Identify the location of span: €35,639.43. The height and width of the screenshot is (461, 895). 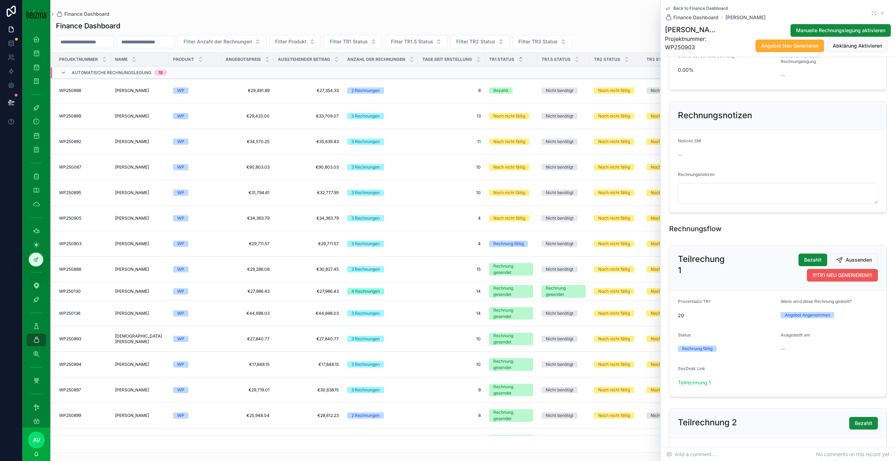
(308, 142).